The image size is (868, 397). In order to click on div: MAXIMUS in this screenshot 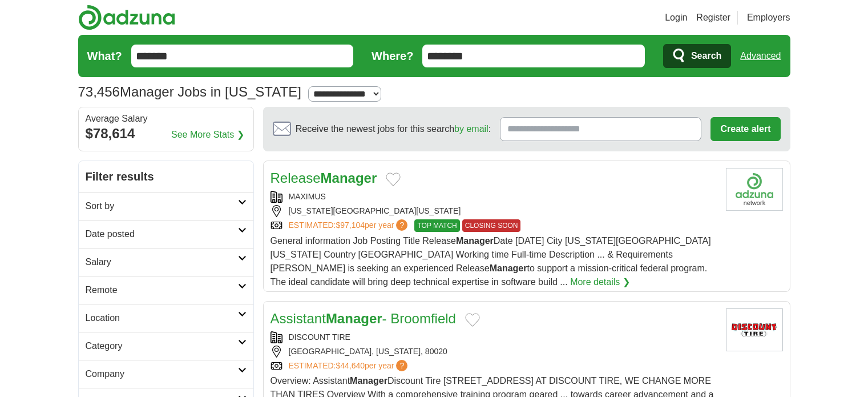, I will do `click(494, 197)`.